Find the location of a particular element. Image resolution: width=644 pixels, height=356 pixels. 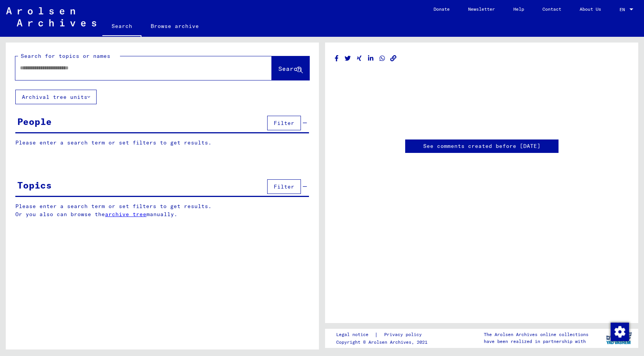

button: Share on LinkedIn is located at coordinates (371, 58).